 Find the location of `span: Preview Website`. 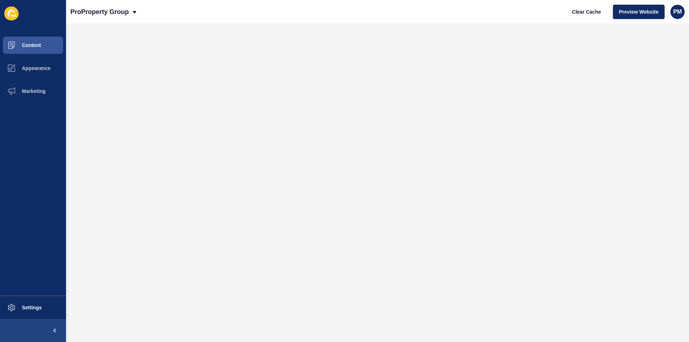

span: Preview Website is located at coordinates (639, 12).